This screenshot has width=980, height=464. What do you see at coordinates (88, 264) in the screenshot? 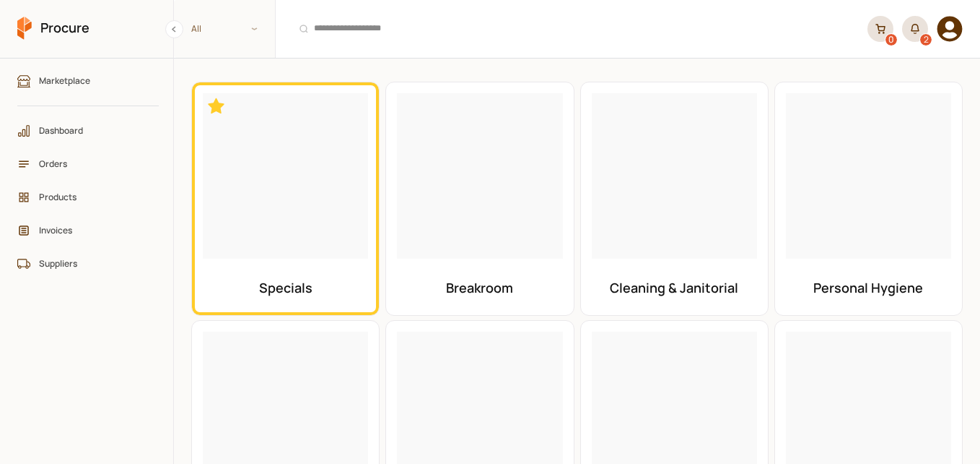
I see `a: Suppliers` at bounding box center [88, 264].